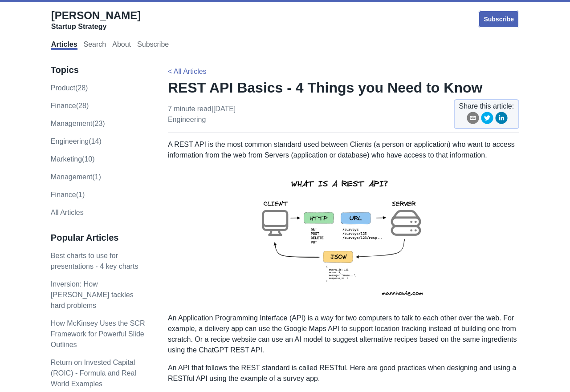 The height and width of the screenshot is (392, 570). What do you see at coordinates (70, 106) in the screenshot?
I see `a: finance(28)` at bounding box center [70, 106].